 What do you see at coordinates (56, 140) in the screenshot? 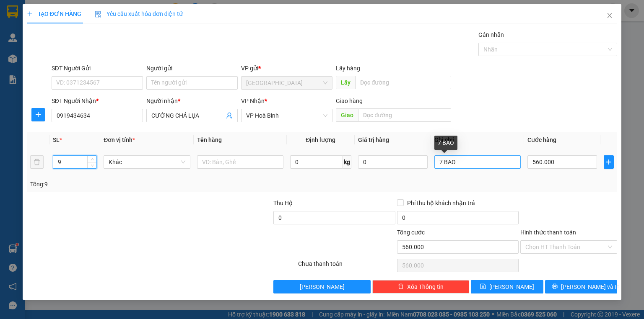
I see `span: SL` at bounding box center [56, 140].